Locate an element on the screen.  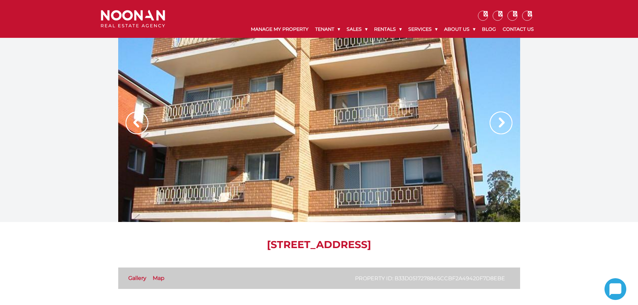
a: Map is located at coordinates (158, 278).